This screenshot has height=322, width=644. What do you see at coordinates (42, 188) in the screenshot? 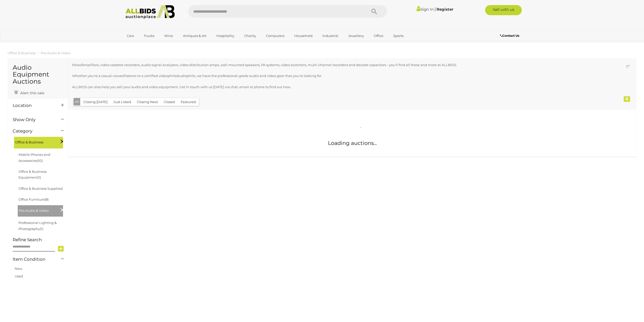
I see `a: Office & Business Supplies(1)` at bounding box center [42, 188].